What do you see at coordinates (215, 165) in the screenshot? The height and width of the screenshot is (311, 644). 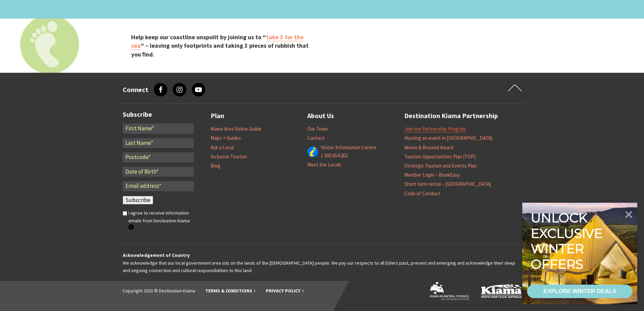 I see `a: Blog` at bounding box center [215, 165].